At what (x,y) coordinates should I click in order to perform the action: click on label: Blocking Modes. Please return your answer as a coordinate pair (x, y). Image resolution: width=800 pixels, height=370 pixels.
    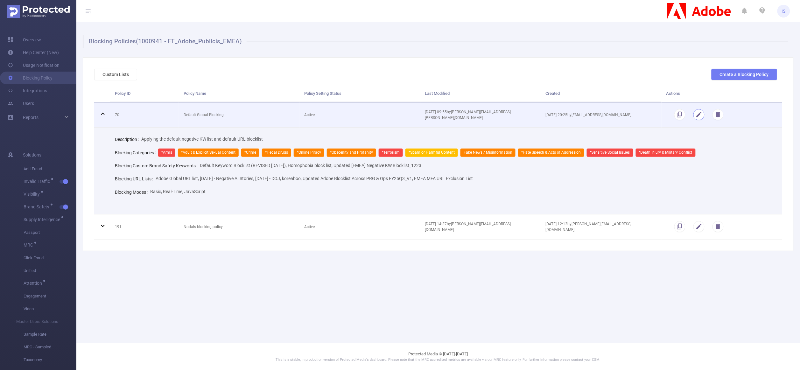
    Looking at the image, I should click on (132, 192).